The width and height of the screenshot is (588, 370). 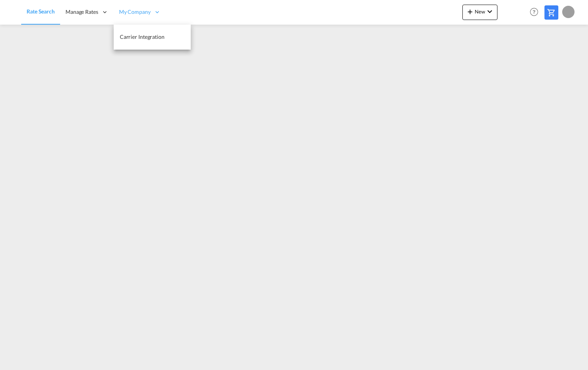 What do you see at coordinates (82, 12) in the screenshot?
I see `span: Manage Rates` at bounding box center [82, 12].